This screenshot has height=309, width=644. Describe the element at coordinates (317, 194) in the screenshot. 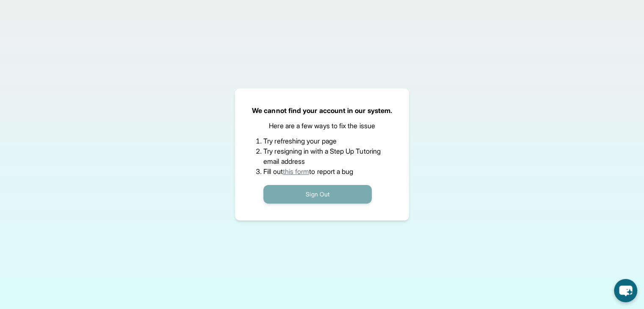

I see `a: Sign Out` at that location.